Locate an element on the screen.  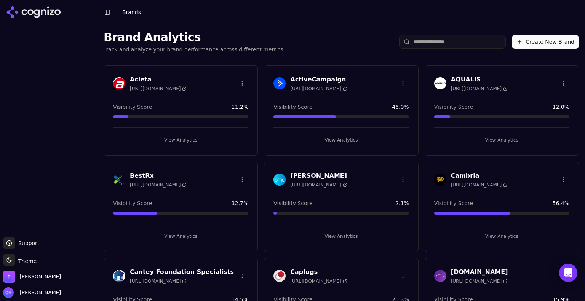
img: Cars.com is located at coordinates (441, 276).